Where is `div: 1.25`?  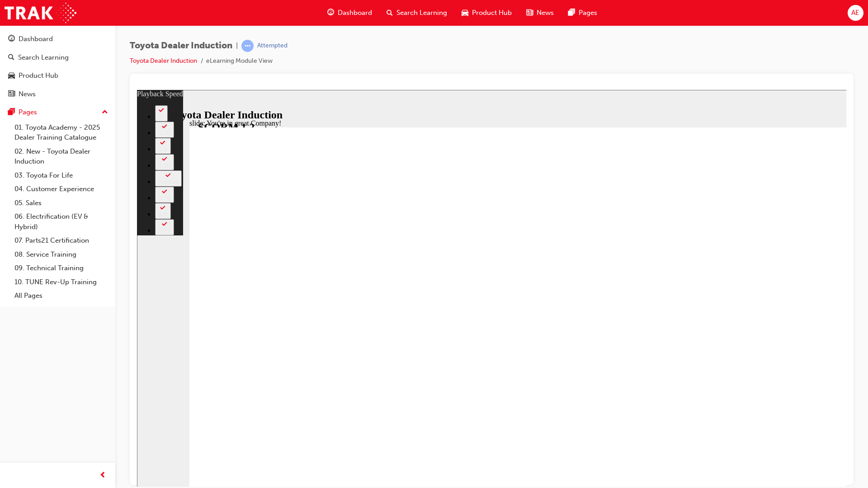
div: 1.25 is located at coordinates (27, 76).